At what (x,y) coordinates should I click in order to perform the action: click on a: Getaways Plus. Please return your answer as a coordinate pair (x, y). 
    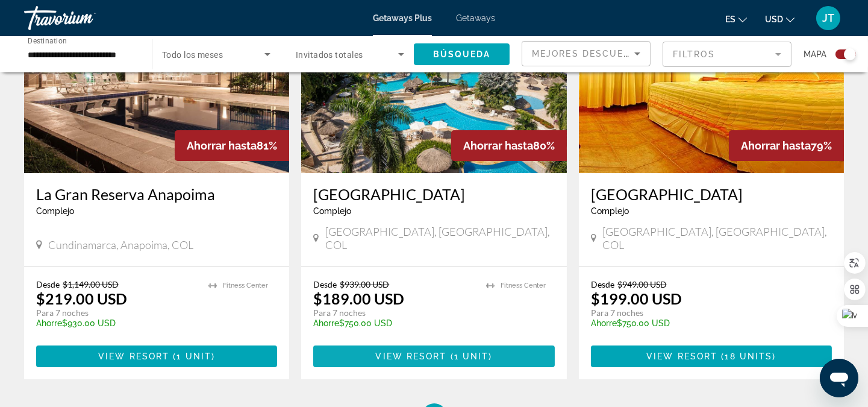
    Looking at the image, I should click on (403, 18).